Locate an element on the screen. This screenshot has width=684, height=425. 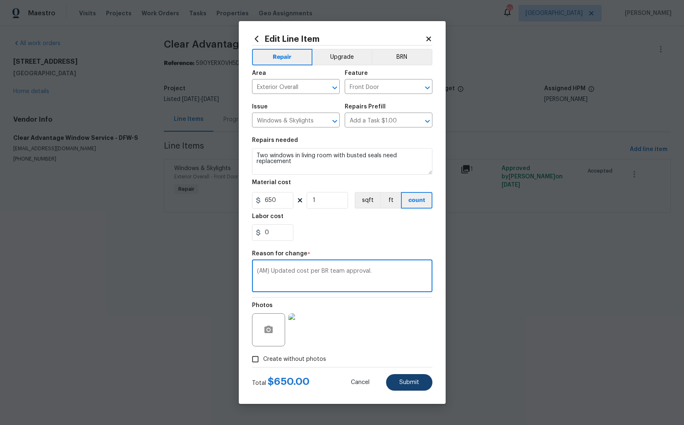
textarea: (AM) Updated cost per BR team approval. is located at coordinates (342, 277).